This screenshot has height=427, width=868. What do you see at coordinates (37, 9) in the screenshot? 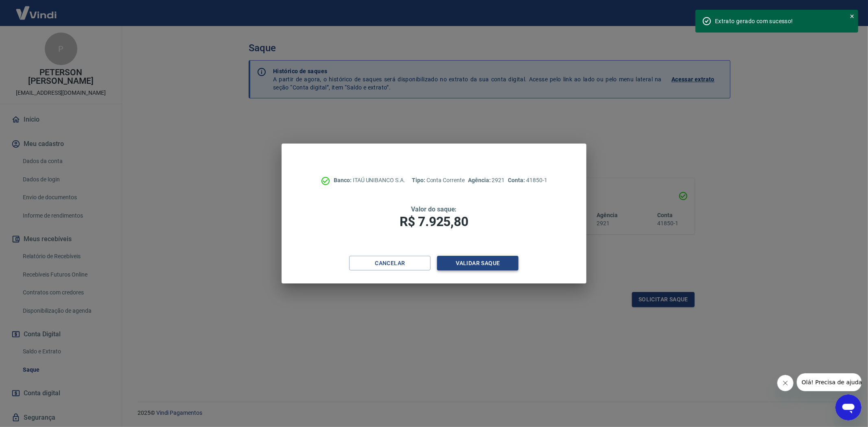
I see `span: Olá! Precisa de ajuda?` at bounding box center [37, 9].